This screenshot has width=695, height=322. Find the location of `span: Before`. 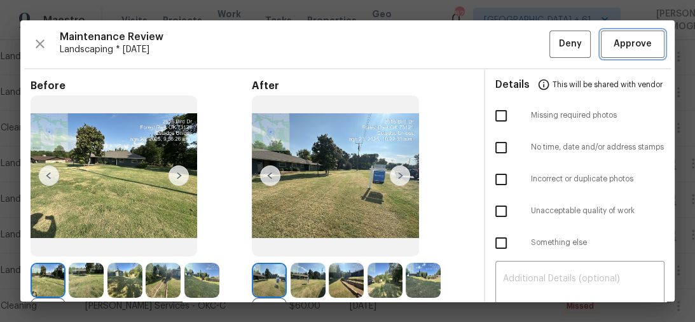

span: Before is located at coordinates (141, 86).